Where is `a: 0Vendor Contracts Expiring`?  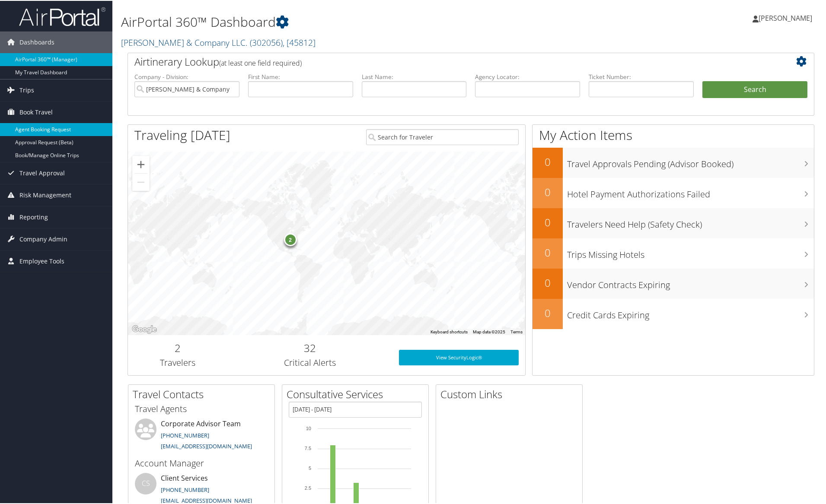
a: 0Vendor Contracts Expiring is located at coordinates (673, 283).